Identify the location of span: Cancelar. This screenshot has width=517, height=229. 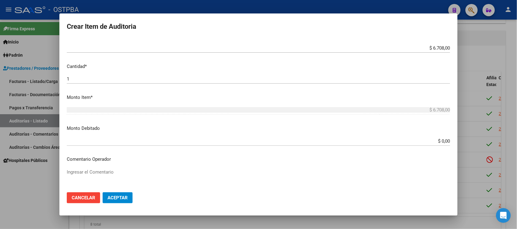
(83, 198).